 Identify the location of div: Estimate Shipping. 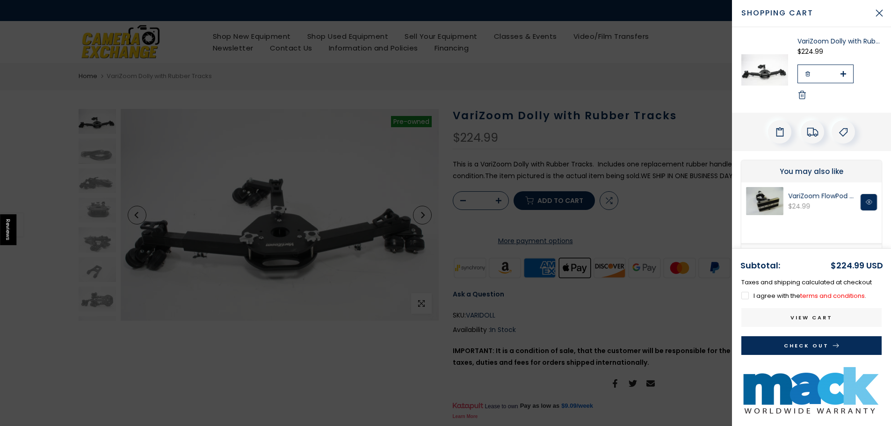
(813, 132).